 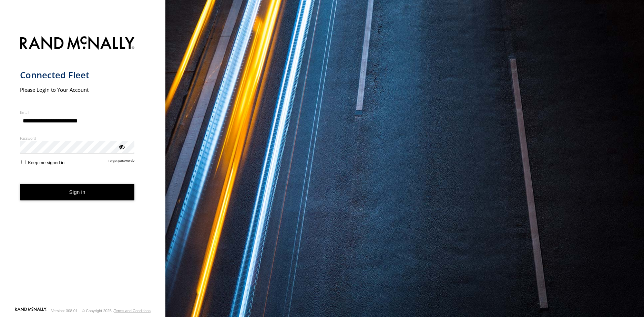 What do you see at coordinates (46, 163) in the screenshot?
I see `span: Keep me signed in` at bounding box center [46, 163].